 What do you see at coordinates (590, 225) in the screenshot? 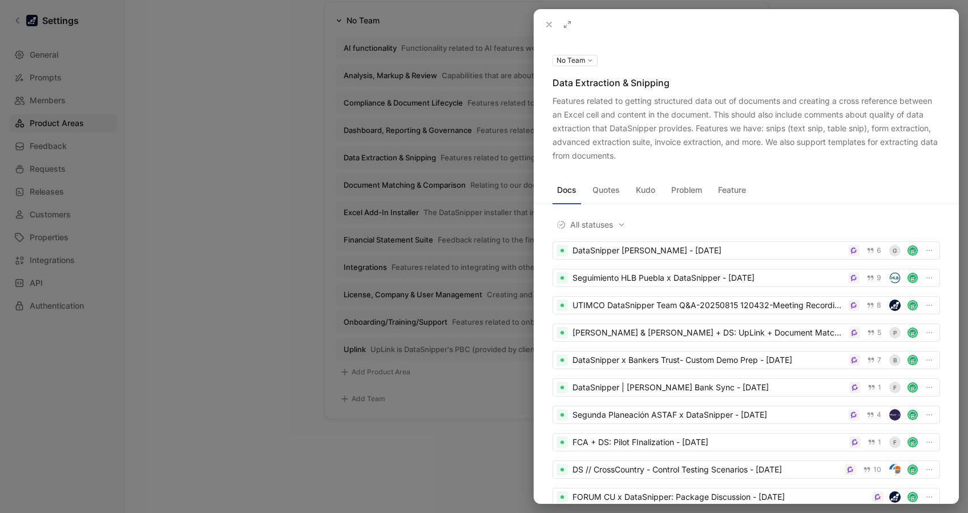
I see `span: All statuses` at bounding box center [590, 225].